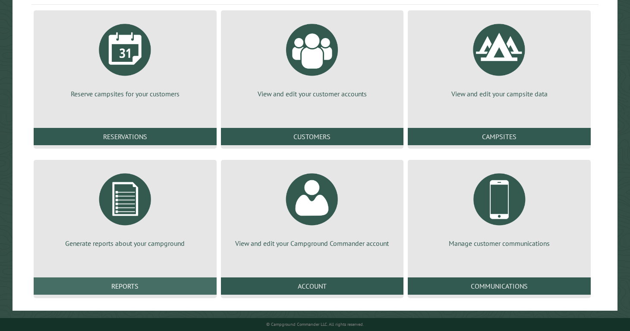 This screenshot has height=331, width=630. What do you see at coordinates (313, 286) in the screenshot?
I see `a: Account` at bounding box center [313, 286].